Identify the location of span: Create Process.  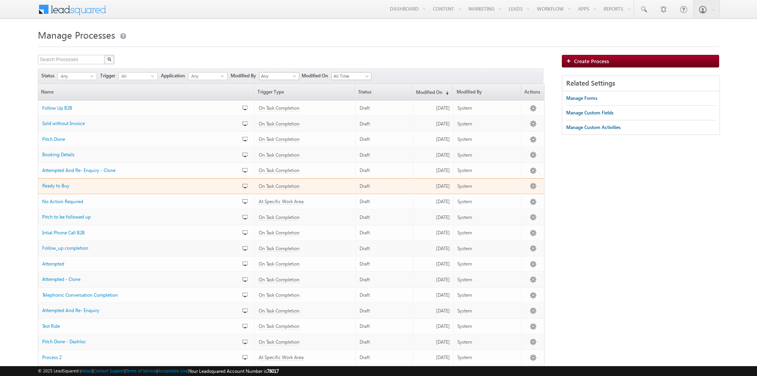
(592, 61).